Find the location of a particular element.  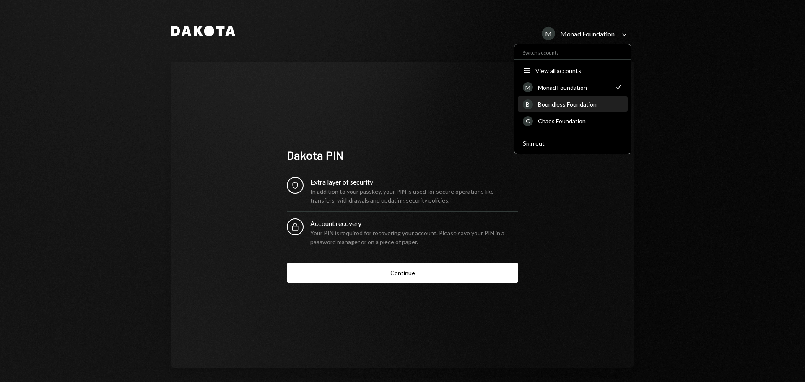

div: Your PIN is required for recovering your account. Please save your PIN in a password manager or o... is located at coordinates (414, 237).